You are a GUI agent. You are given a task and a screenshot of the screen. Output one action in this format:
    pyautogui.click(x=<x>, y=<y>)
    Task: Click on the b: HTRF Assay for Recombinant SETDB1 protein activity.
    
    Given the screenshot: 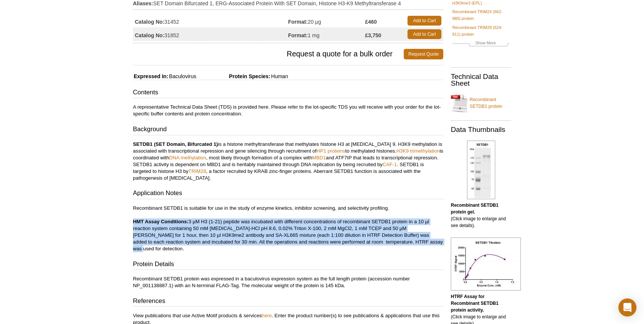 What is the action you would take?
    pyautogui.click(x=474, y=304)
    